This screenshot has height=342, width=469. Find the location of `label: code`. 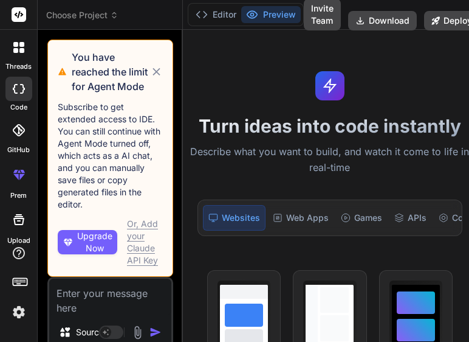

label: code is located at coordinates (19, 107).